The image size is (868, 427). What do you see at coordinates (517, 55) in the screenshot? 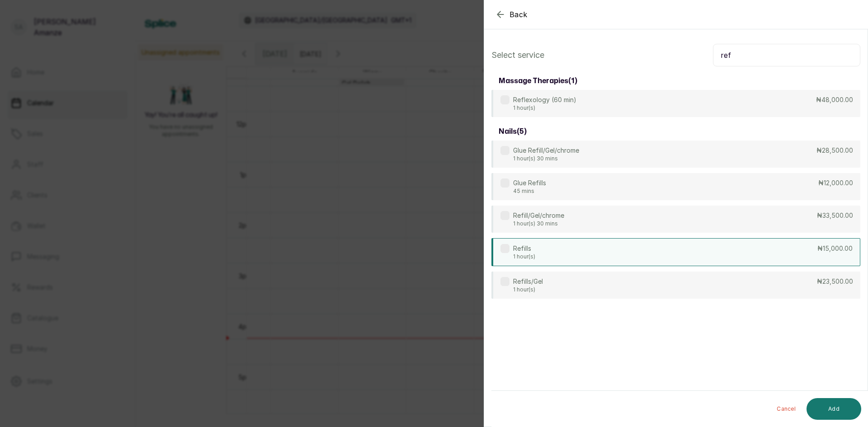
I see `p: Select service` at bounding box center [517, 55].